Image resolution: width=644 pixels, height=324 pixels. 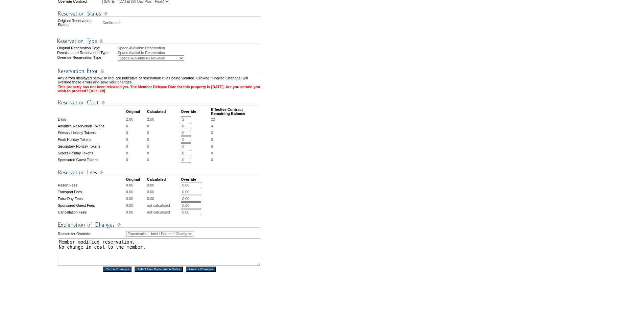 I want to click on span: 4, so click(x=212, y=126).